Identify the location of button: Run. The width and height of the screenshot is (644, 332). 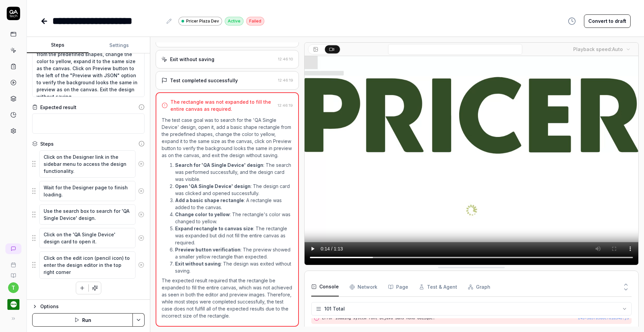
(83, 320).